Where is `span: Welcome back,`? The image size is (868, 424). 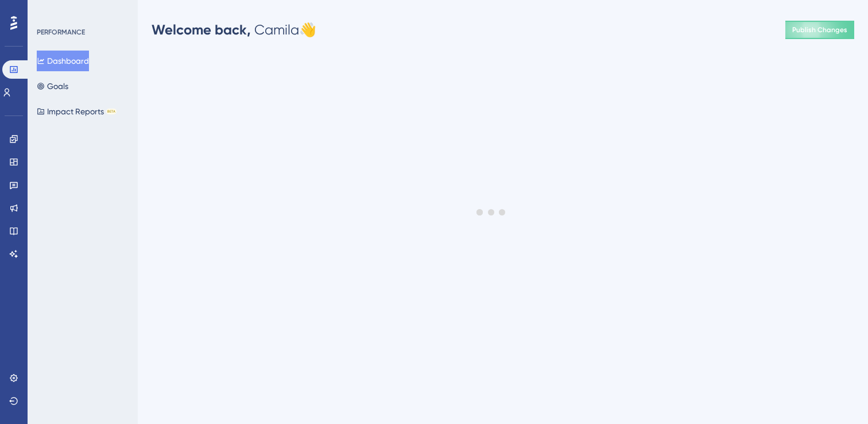
span: Welcome back, is located at coordinates (201, 29).